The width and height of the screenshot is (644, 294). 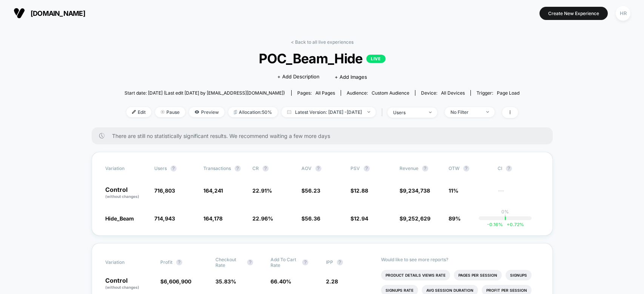 I want to click on span: Pause, so click(x=170, y=112).